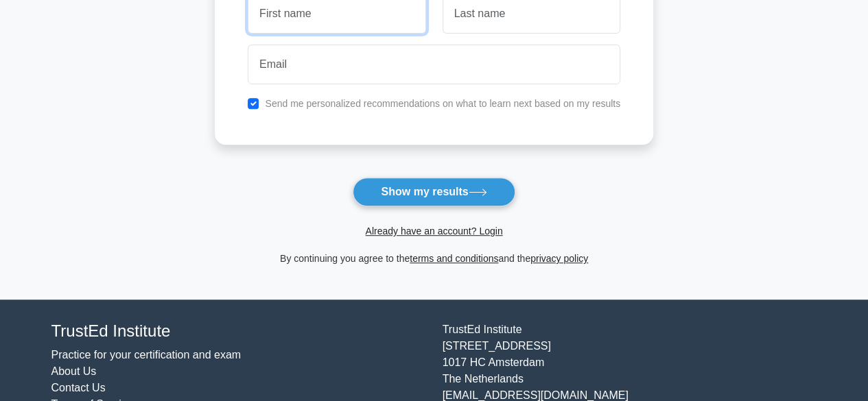 Image resolution: width=868 pixels, height=401 pixels. I want to click on input: Email, so click(434, 64).